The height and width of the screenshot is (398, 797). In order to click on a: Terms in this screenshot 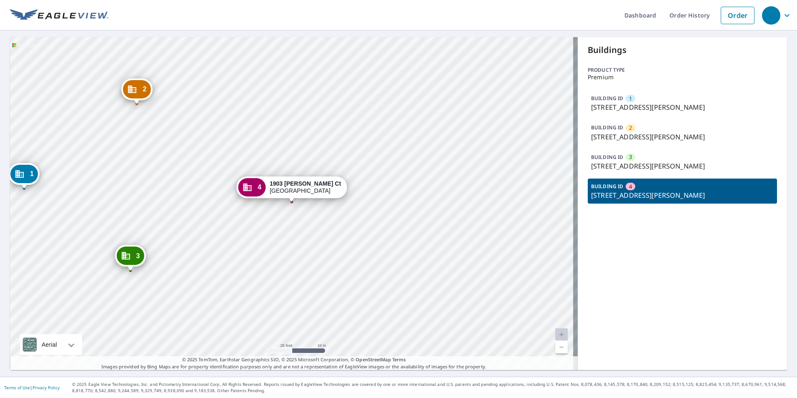, I will do `click(399, 359)`.